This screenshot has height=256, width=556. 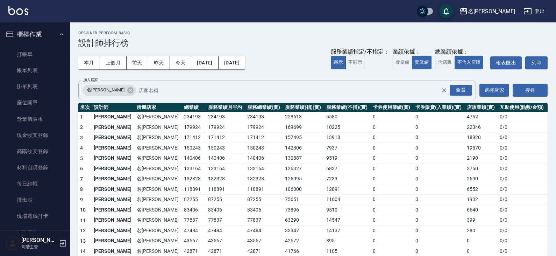 What do you see at coordinates (348, 127) in the screenshot?
I see `td: 10225` at bounding box center [348, 127].